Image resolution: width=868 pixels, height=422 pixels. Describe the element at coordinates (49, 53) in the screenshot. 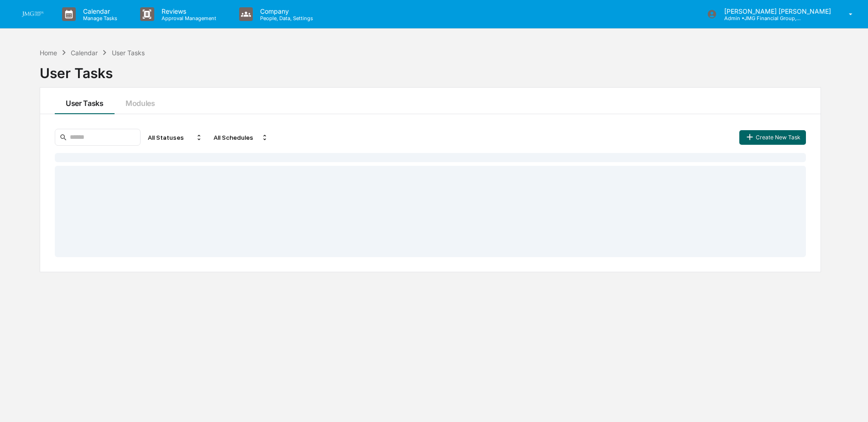

I see `div: Home` at that location.